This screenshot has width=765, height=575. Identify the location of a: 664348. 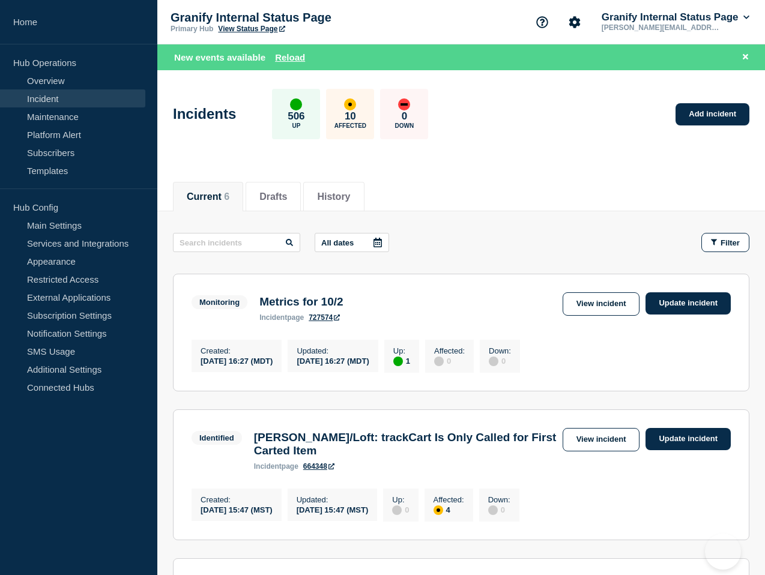
(319, 467).